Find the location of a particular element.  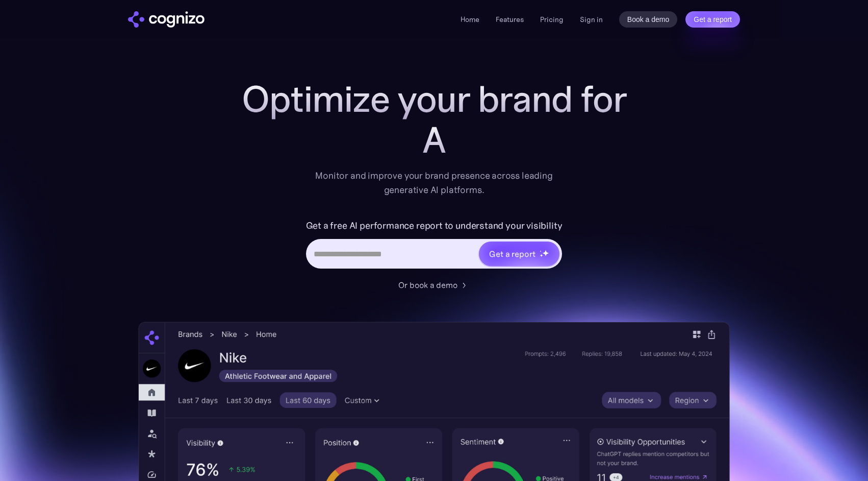

a: Sign in is located at coordinates (591, 19).